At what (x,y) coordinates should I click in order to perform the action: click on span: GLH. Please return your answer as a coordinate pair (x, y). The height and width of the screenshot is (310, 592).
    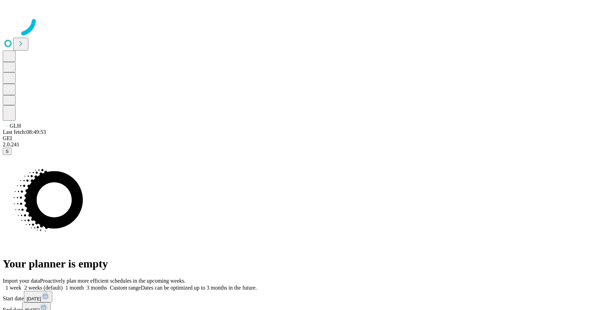
    Looking at the image, I should click on (15, 126).